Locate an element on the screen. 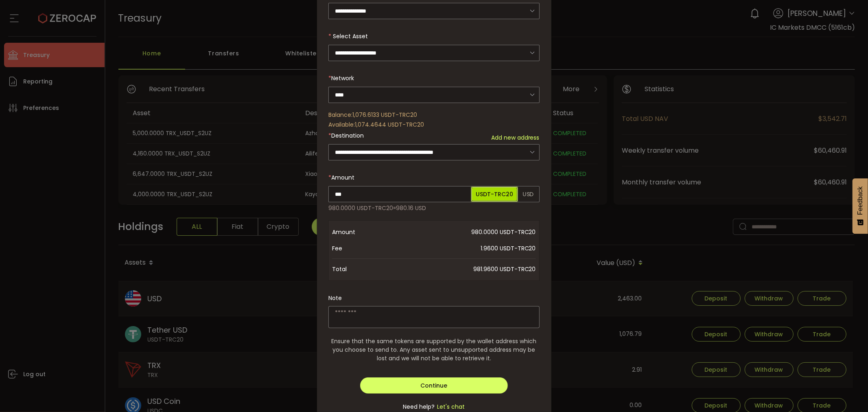 The height and width of the screenshot is (412, 868). span: 1,076.6133 USDT-TRC20 is located at coordinates (384, 115).